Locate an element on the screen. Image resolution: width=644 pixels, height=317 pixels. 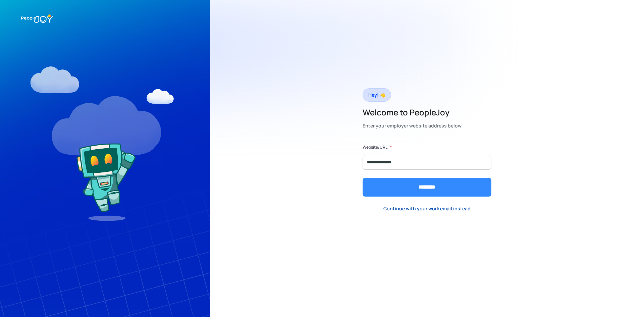
a: Continue with your work email instead is located at coordinates (427, 208).